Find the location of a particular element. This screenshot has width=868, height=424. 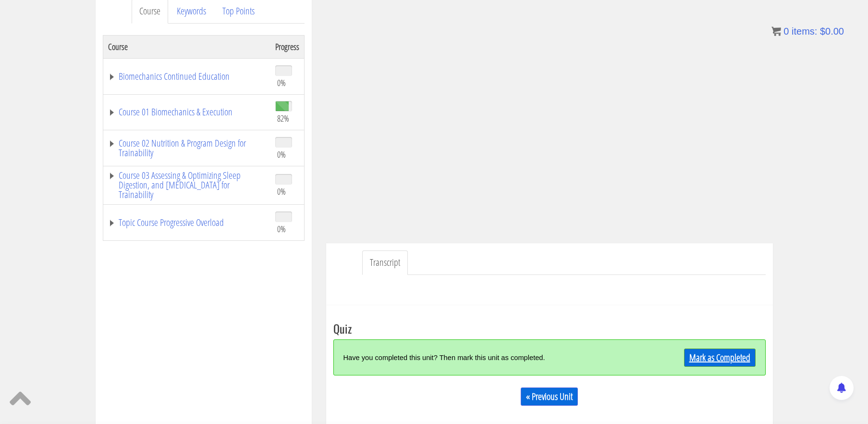

span: items: is located at coordinates (804, 31).